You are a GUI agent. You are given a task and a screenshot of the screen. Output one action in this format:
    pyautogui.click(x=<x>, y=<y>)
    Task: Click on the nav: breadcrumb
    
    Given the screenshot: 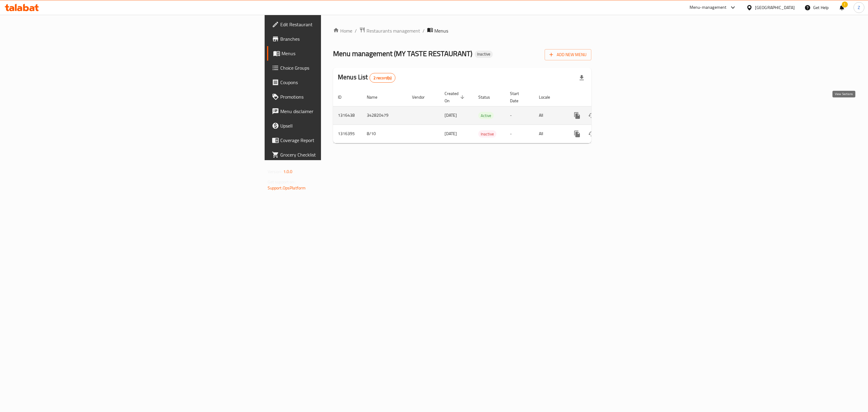 What is the action you would take?
    pyautogui.click(x=462, y=31)
    